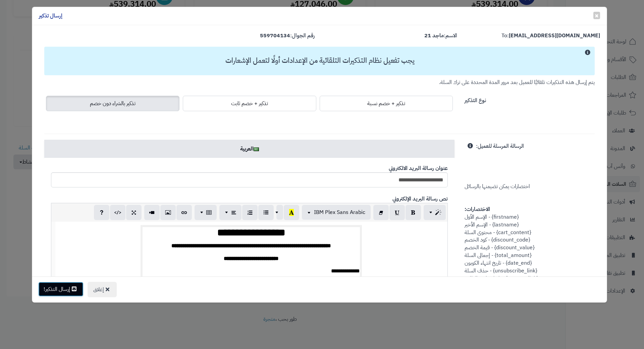 Image resolution: width=644 pixels, height=349 pixels. What do you see at coordinates (113, 103) in the screenshot?
I see `span: تذكير بالشراء دون خصم` at bounding box center [113, 103].